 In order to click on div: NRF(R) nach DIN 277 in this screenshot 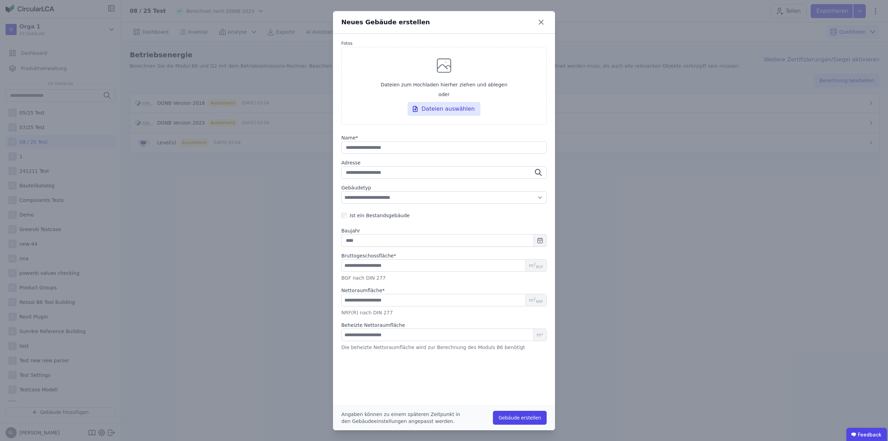, I will do `click(444, 313)`.